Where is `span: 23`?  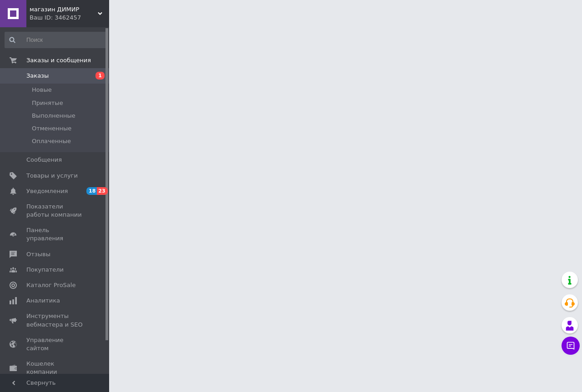
span: 23 is located at coordinates (102, 191).